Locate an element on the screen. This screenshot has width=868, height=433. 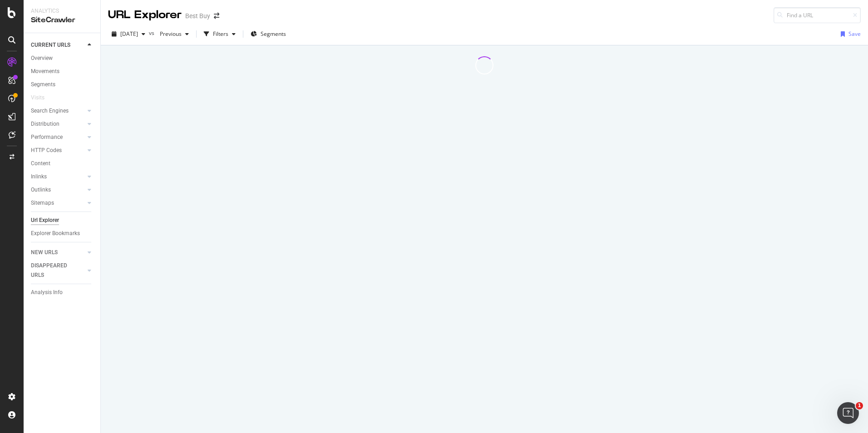
a: Analysis Info is located at coordinates (62, 293).